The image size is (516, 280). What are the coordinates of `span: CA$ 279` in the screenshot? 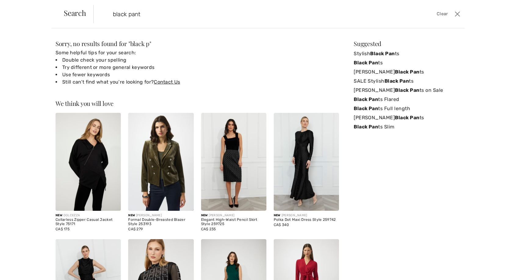 It's located at (135, 229).